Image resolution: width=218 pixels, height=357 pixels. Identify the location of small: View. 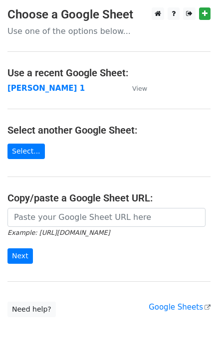
(139, 88).